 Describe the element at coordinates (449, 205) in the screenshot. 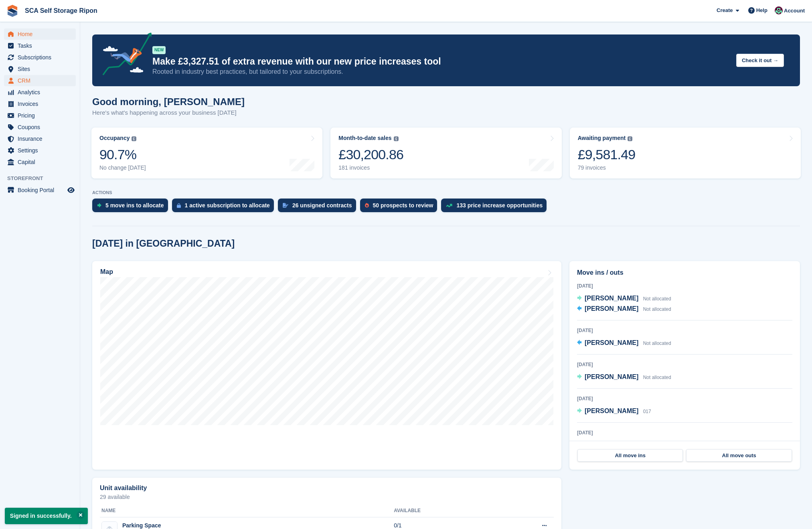

I see `img: price_increase_opportunities-93ffe204e8149a01c8c9dc8f82e8f89637d9d84a8eef4429ea346261dce0b2c0.svg` at that location.